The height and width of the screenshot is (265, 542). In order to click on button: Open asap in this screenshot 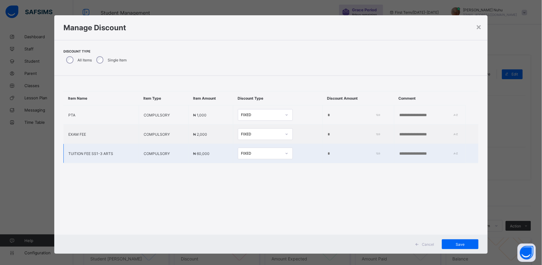, I will do `click(527, 252)`.